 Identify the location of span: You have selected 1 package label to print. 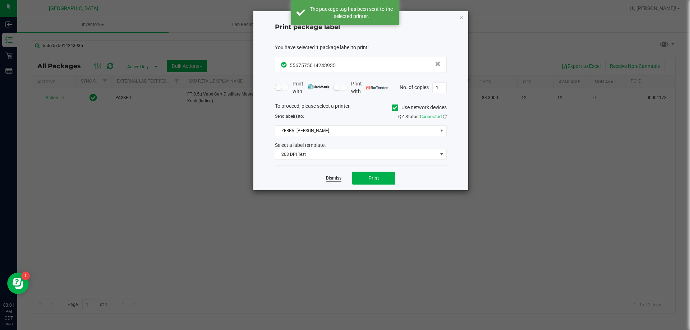
(321, 47).